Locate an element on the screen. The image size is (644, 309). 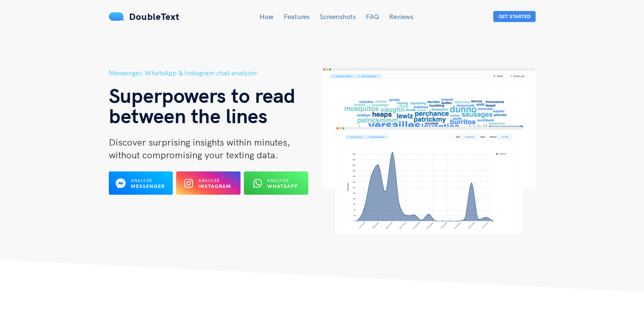
a: How is located at coordinates (266, 16).